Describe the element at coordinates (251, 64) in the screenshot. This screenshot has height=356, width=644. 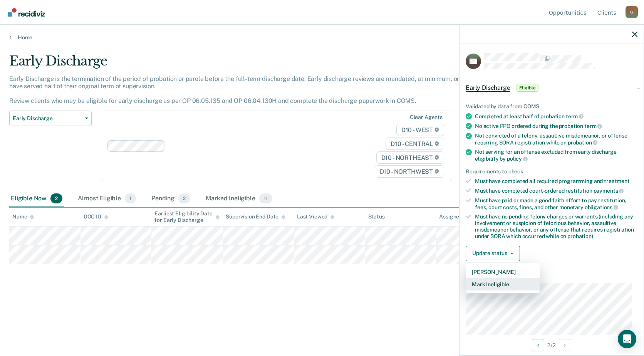
I see `div: Early Discharge` at that location.